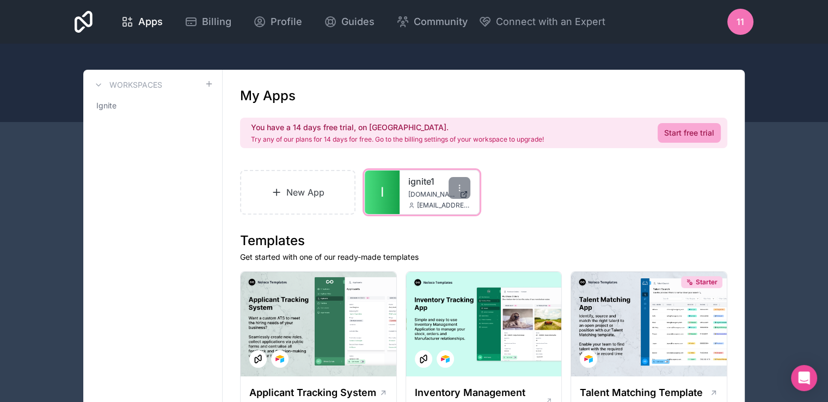 This screenshot has height=402, width=828. Describe the element at coordinates (127, 85) in the screenshot. I see `a: Workspaces` at that location.